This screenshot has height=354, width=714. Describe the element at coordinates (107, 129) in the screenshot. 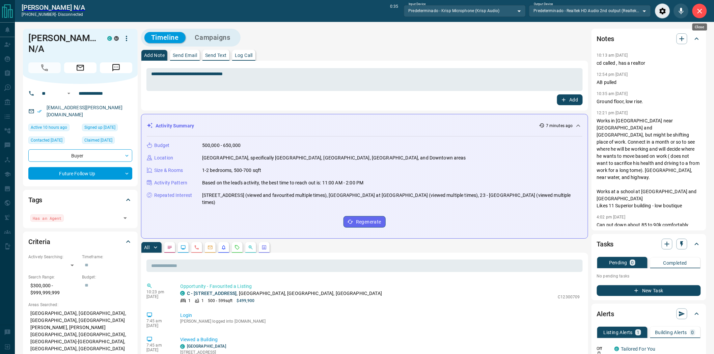

I see `div: Sat Mar 06 2010` at that location.